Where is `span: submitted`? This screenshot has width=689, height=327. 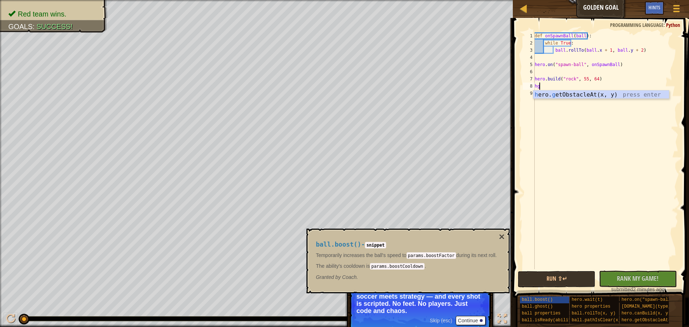
span: submitted is located at coordinates (622, 289).